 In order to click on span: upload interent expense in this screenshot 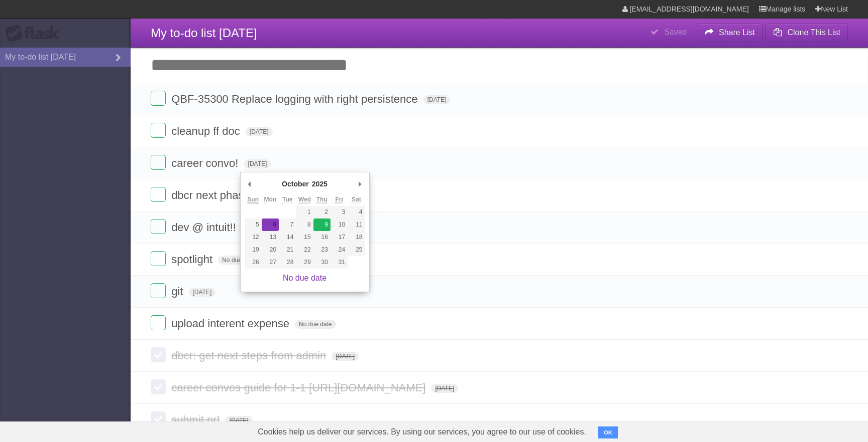, I will do `click(231, 324)`.